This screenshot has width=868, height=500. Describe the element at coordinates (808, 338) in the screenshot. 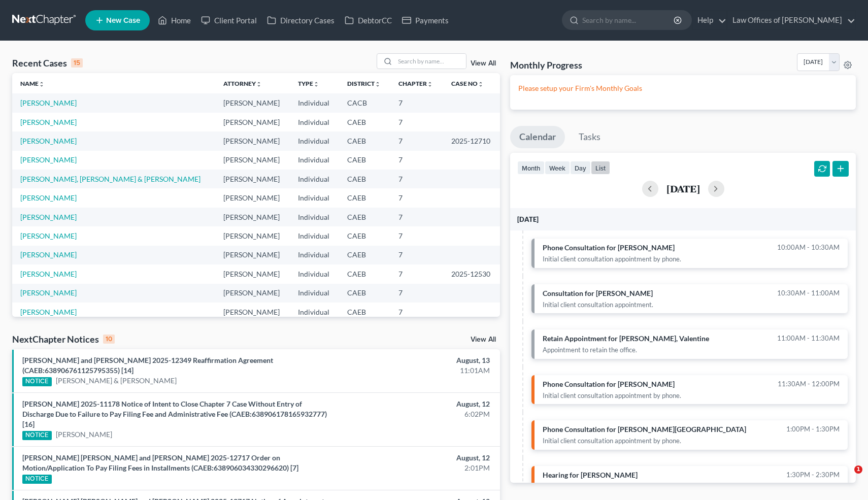

I see `span: 11:00am - 11:30am` at that location.